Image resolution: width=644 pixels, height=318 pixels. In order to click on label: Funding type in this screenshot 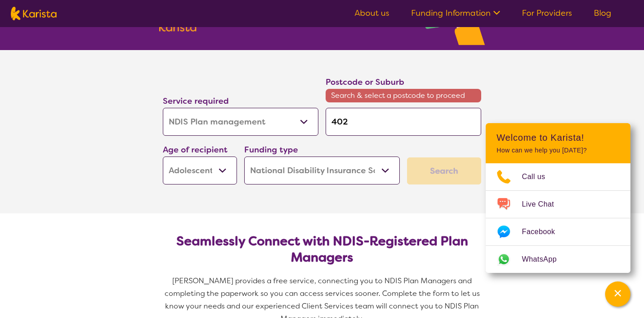, I will do `click(271, 150)`.